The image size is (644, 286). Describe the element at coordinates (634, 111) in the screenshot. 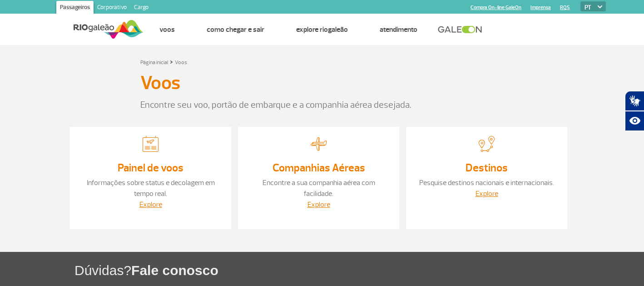

I see `div: Plugin de acessibilidade da Hand Talk.` at that location.